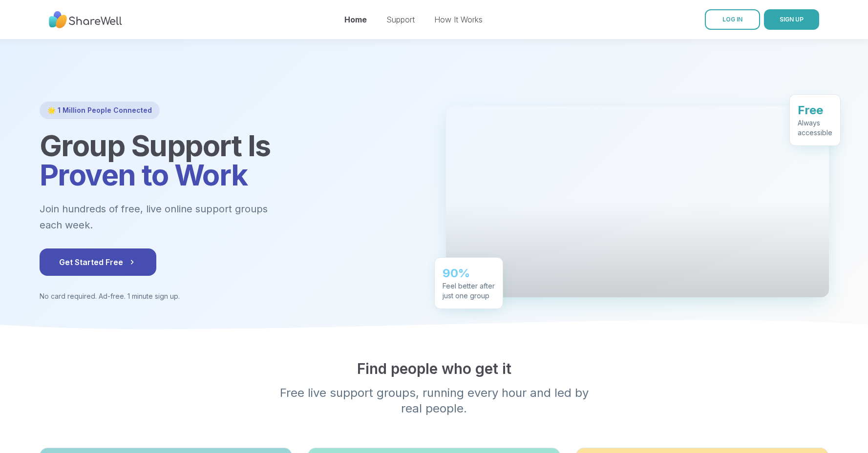 This screenshot has width=868, height=453. Describe the element at coordinates (180, 217) in the screenshot. I see `p: Join hundreds of free, live online support groups each week.` at that location.